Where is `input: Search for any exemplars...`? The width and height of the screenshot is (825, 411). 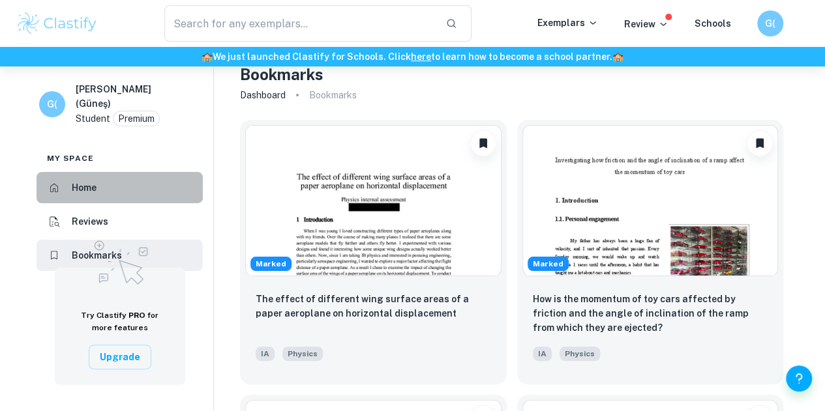
input: Search for any exemplars... is located at coordinates (299, 23).